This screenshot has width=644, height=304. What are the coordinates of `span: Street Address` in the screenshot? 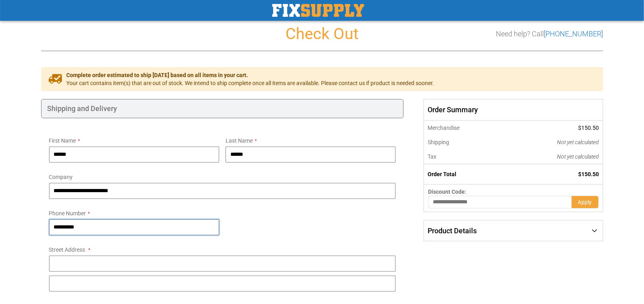 It's located at (67, 250).